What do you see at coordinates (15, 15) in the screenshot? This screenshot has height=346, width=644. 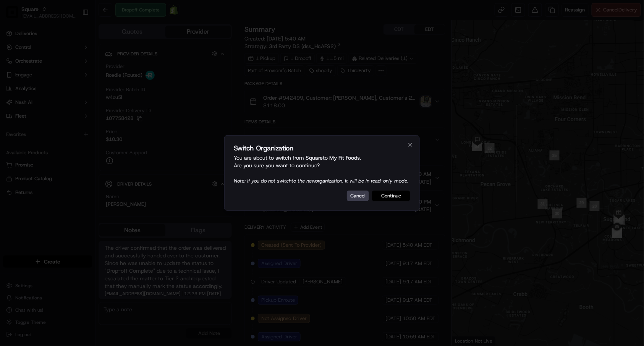 I see `img: Nash` at bounding box center [15, 15].